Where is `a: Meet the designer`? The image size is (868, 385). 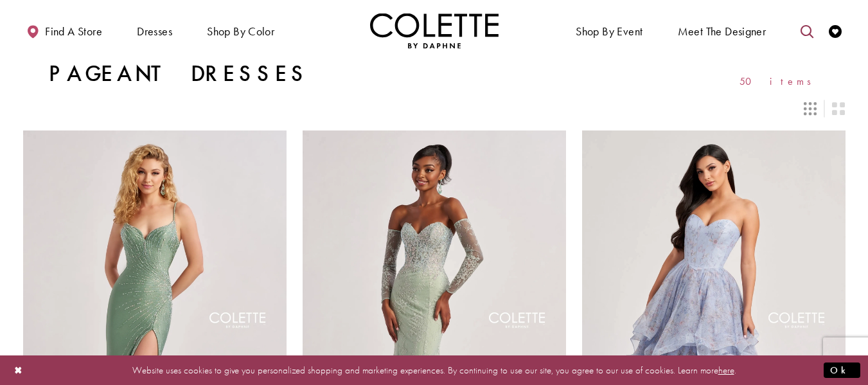 a: Meet the designer is located at coordinates (722, 30).